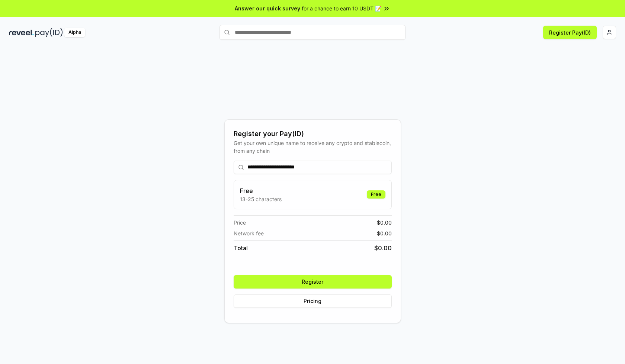 The height and width of the screenshot is (364, 625). Describe the element at coordinates (49, 32) in the screenshot. I see `img: pay_id` at that location.